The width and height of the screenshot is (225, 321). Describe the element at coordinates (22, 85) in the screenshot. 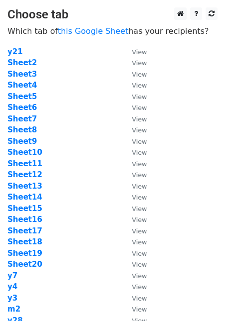

I see `strong: Sheet4` at that location.